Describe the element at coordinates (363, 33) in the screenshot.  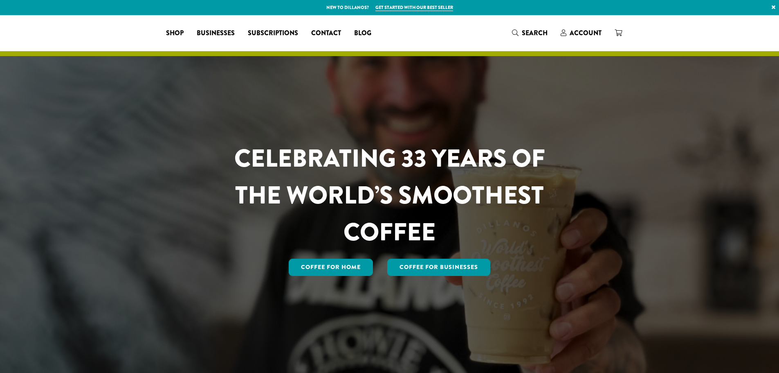
I see `span: Blog` at that location.